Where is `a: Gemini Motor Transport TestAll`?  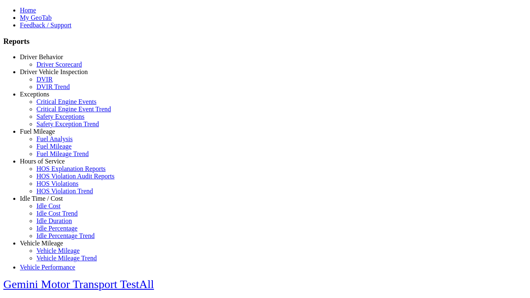
a: Gemini Motor Transport TestAll is located at coordinates (79, 284).